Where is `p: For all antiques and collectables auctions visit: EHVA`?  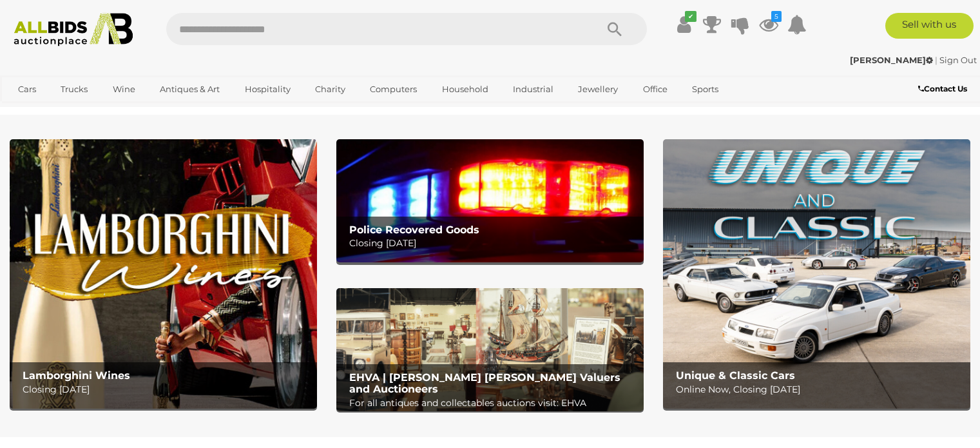
p: For all antiques and collectables auctions visit: EHVA is located at coordinates (493, 402).